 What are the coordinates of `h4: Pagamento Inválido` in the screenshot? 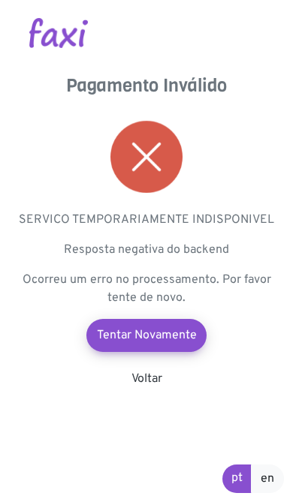 It's located at (146, 86).